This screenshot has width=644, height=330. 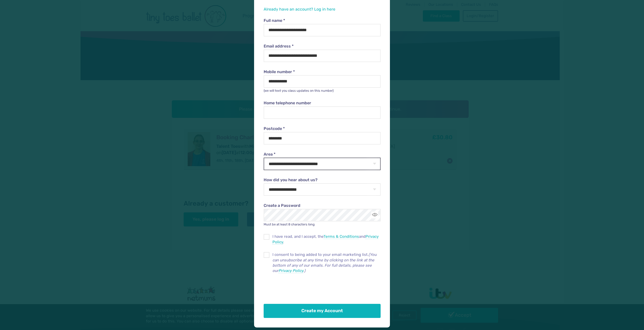 What do you see at coordinates (322, 129) in the screenshot?
I see `label: Postcode *` at bounding box center [322, 129].